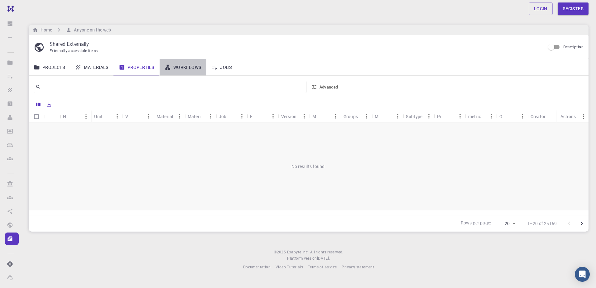 The width and height of the screenshot is (596, 288). What do you see at coordinates (325, 87) in the screenshot?
I see `button: Advanced` at bounding box center [325, 87].